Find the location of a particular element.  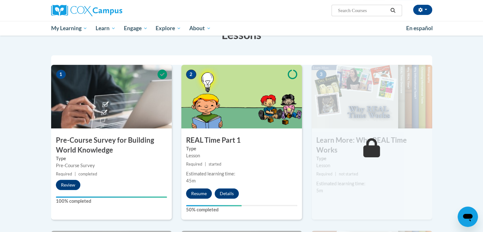

span: 45m is located at coordinates (191, 180).